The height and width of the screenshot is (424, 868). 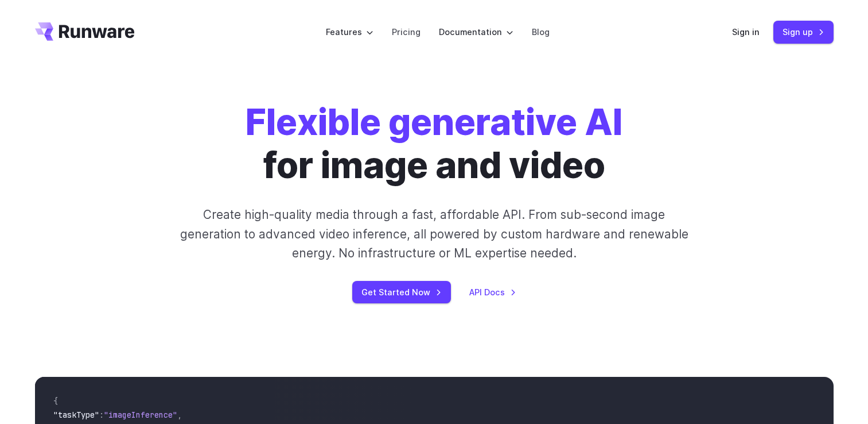 What do you see at coordinates (401, 291) in the screenshot?
I see `a: Get Started Now` at bounding box center [401, 291].